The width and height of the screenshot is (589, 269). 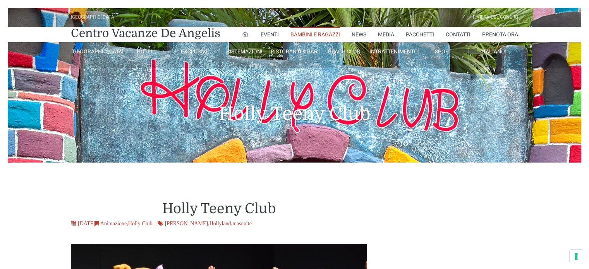 What do you see at coordinates (322, 143) in the screenshot?
I see `a: Aperibeach` at bounding box center [322, 143].